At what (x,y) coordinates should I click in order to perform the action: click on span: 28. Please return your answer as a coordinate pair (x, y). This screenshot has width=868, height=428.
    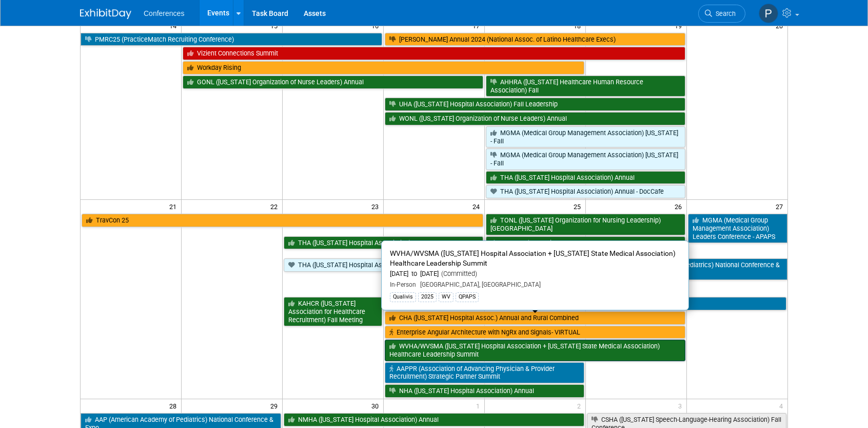
    Looking at the image, I should click on (174, 405).